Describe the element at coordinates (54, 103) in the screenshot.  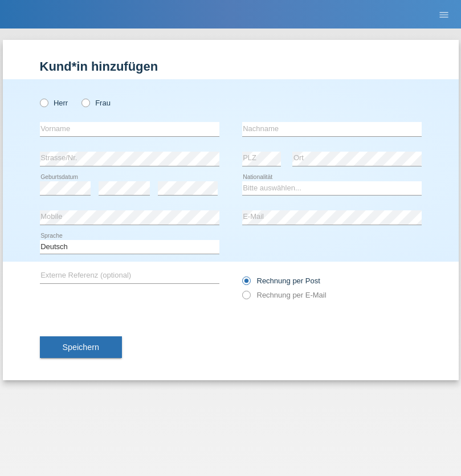
I see `label: Herr` at that location.